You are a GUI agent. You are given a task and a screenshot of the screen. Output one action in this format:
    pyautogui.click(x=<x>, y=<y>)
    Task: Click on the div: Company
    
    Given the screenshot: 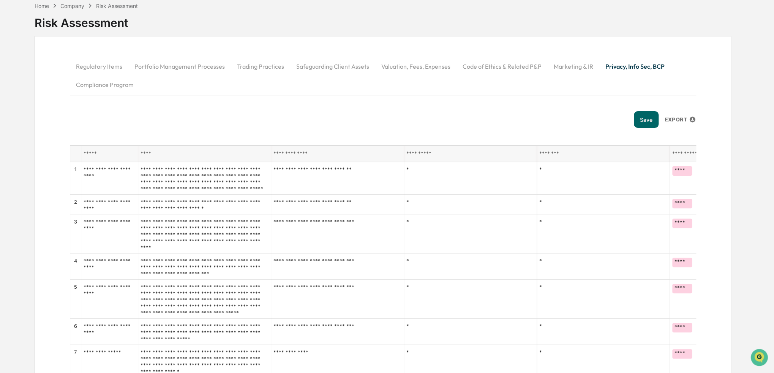 What is the action you would take?
    pyautogui.click(x=72, y=6)
    